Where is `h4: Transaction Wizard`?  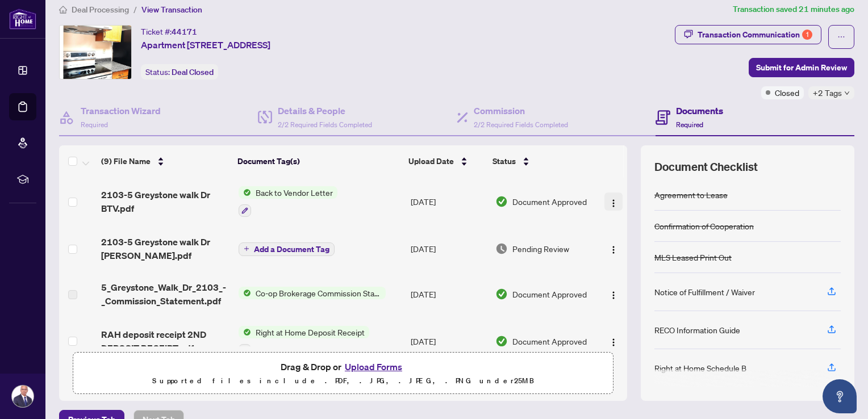 h4: Transaction Wizard is located at coordinates (121, 111).